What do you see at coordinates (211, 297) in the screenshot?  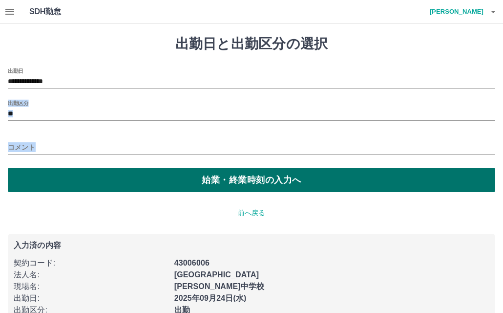 I see `b: 2025年09月24日(水)` at bounding box center [211, 297].